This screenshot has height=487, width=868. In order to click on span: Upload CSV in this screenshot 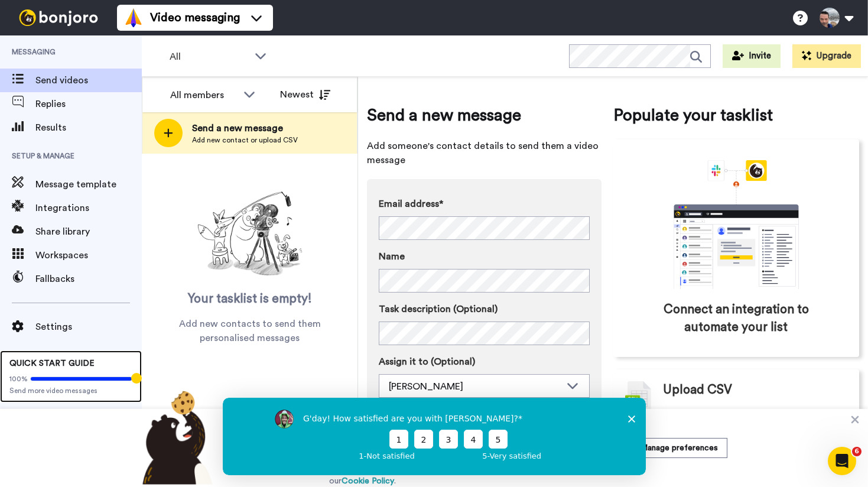, I will do `click(697, 390)`.